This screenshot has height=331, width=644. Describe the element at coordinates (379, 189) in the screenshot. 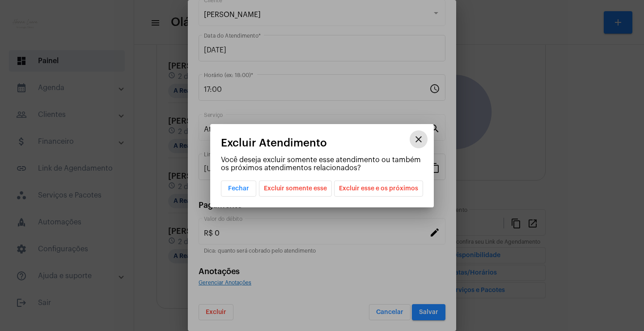

I see `span: Excluir esse e os próximos` at that location.